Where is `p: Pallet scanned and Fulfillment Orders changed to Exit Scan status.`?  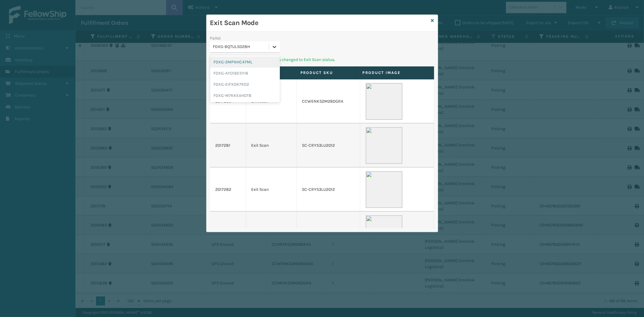 p: Pallet scanned and Fulfillment Orders changed to Exit Scan status. is located at coordinates (322, 60).